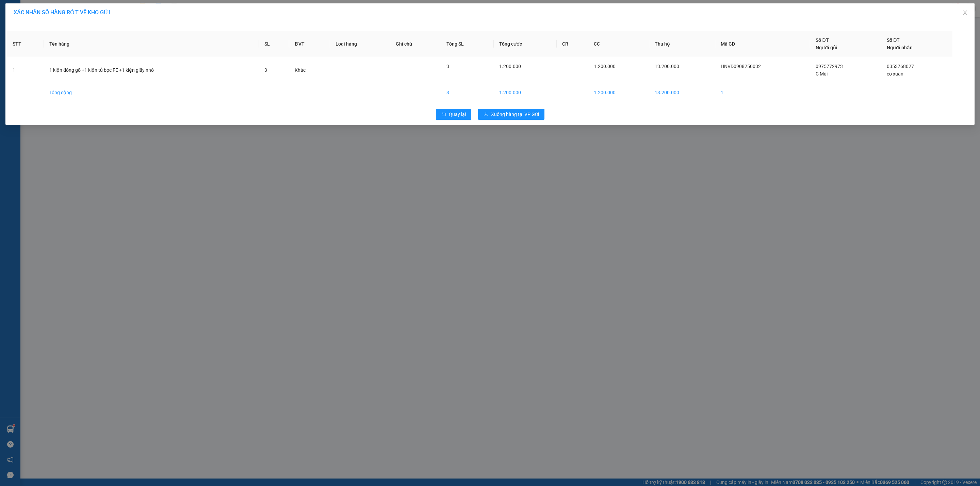 This screenshot has height=486, width=980. I want to click on span: rollback, so click(444, 114).